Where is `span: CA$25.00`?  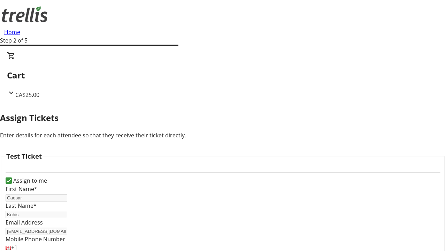
span: CA$25.00 is located at coordinates (27, 95).